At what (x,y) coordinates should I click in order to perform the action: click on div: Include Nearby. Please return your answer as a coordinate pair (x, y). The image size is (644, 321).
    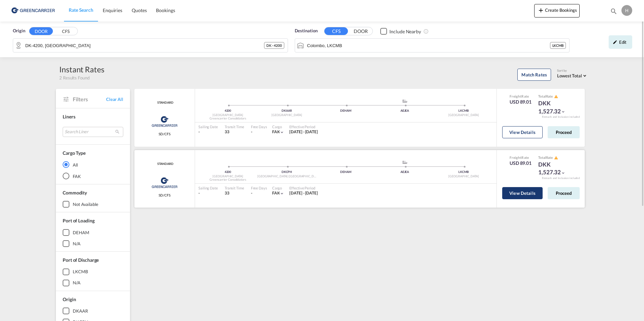
    Looking at the image, I should click on (405, 32).